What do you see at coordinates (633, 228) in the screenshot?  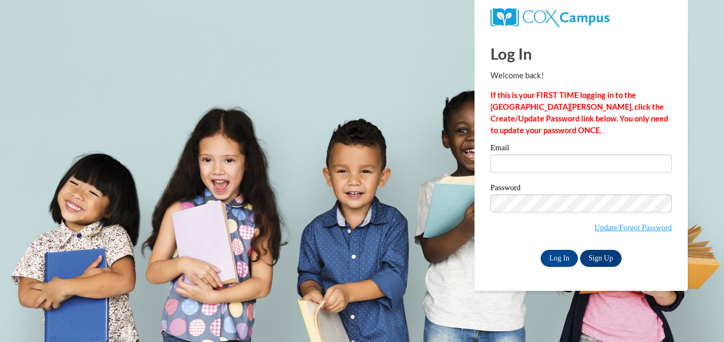 I see `a: Update/Forgot Password` at bounding box center [633, 228].